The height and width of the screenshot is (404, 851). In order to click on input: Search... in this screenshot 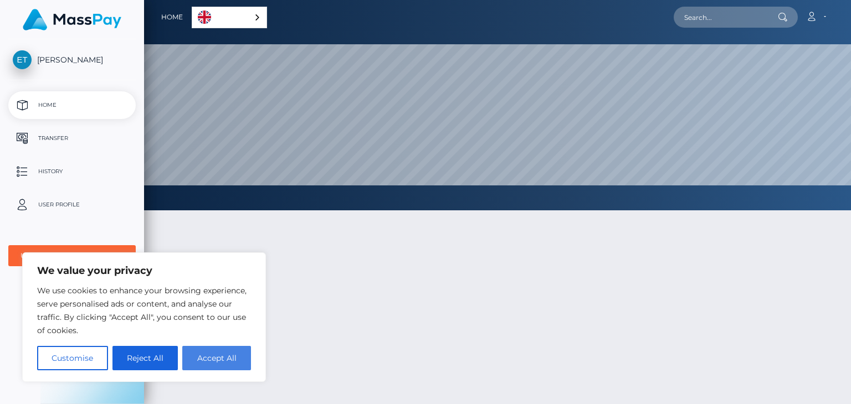, I will do `click(725, 17)`.